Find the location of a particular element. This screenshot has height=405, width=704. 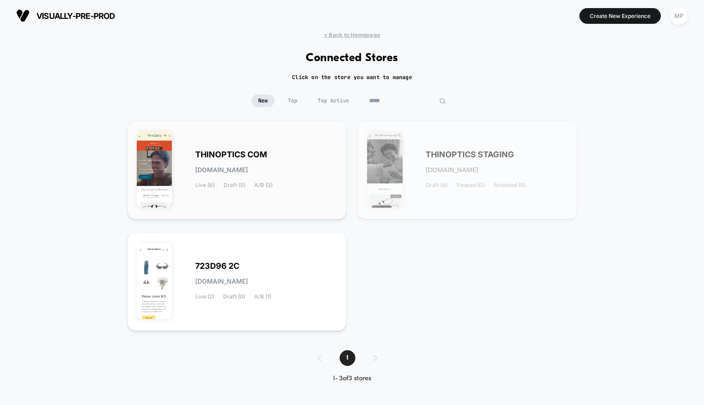

button: visually-pre-prod is located at coordinates (66, 16).